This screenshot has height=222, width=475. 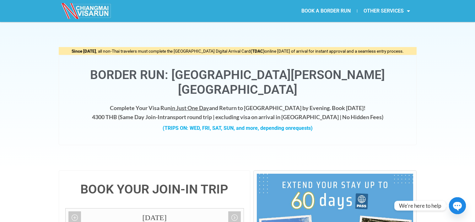 What do you see at coordinates (190, 108) in the screenshot?
I see `span: in Just One Day` at bounding box center [190, 108].